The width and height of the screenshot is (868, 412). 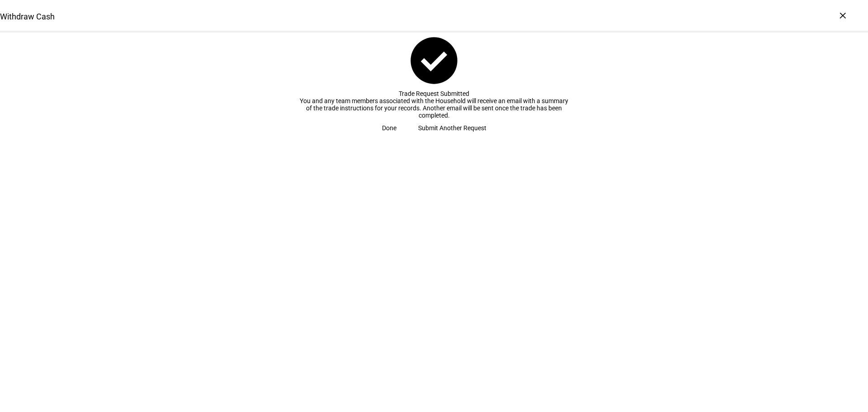 I want to click on span: Done, so click(x=389, y=128).